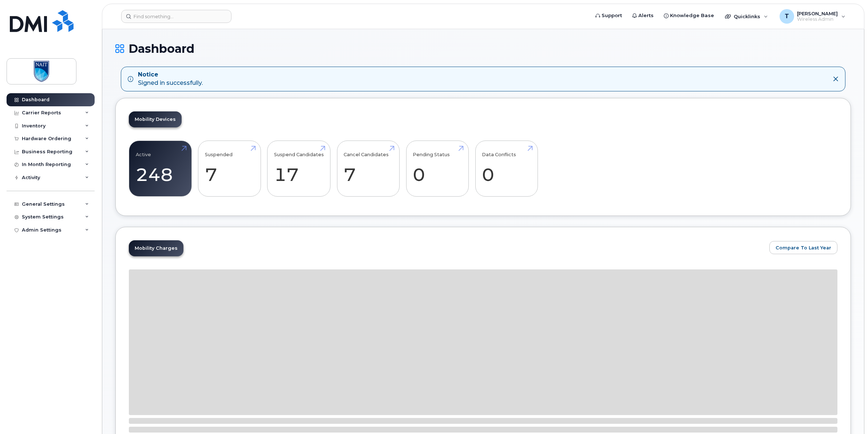 The width and height of the screenshot is (868, 434). What do you see at coordinates (229, 169) in the screenshot?
I see `a: Suspended 7` at bounding box center [229, 169].